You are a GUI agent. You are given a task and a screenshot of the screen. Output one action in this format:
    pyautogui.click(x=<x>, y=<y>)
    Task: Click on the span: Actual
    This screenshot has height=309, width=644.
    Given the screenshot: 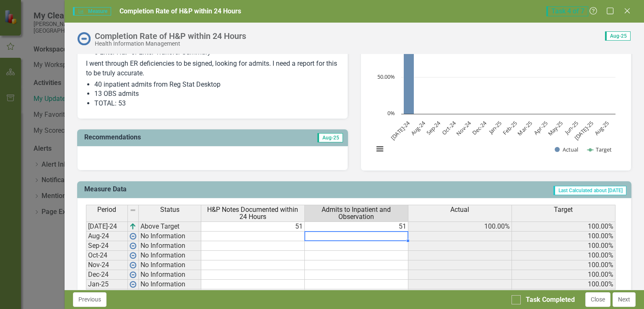 What is the action you would take?
    pyautogui.click(x=459, y=210)
    